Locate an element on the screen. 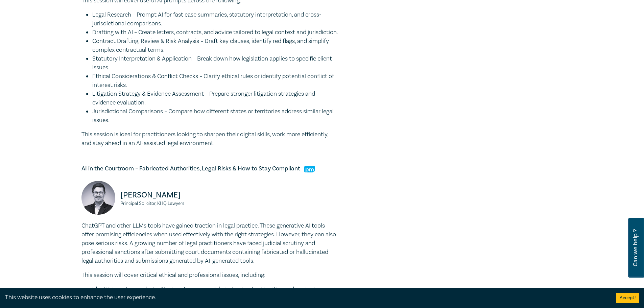 Image resolution: width=644 pixels, height=308 pixels. li: Legal Research – Prompt AI for fast case summaries, statutory interpretation, and cross-jurisdict... is located at coordinates (215, 19).